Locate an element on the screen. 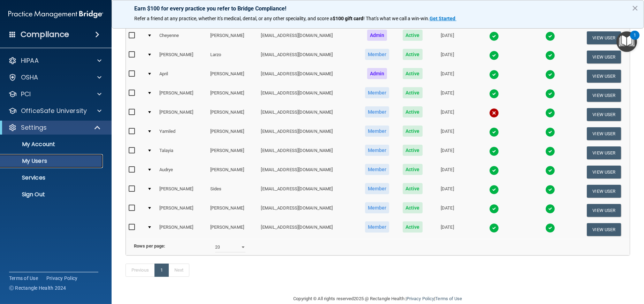 The height and width of the screenshot is (304, 644). p: Settings is located at coordinates (34, 128).